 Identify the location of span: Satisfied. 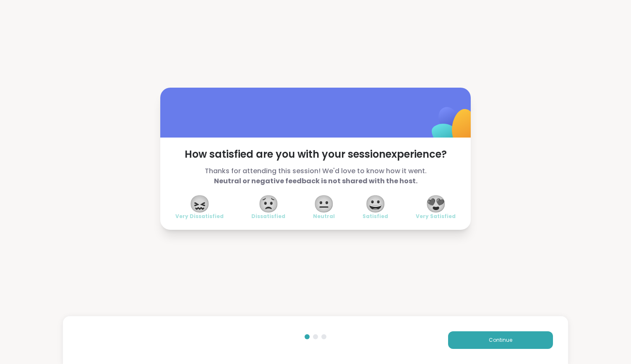
(375, 216).